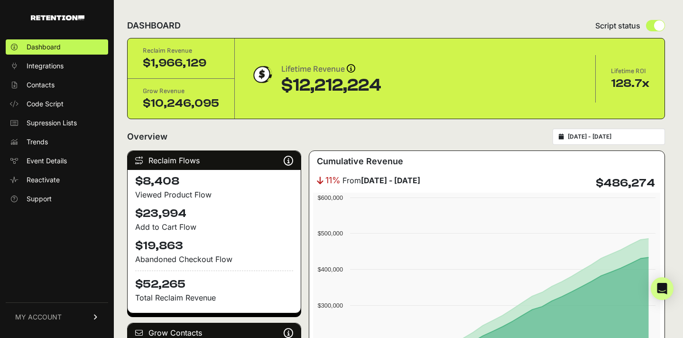  Describe the element at coordinates (214, 195) in the screenshot. I see `div: Viewed Product Flow` at that location.